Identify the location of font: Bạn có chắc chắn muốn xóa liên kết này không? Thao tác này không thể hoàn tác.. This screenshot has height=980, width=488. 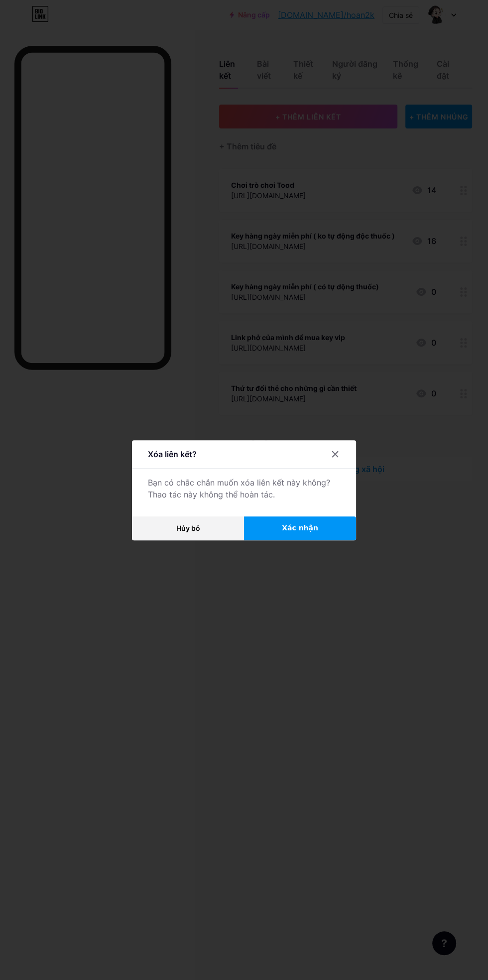
(239, 489).